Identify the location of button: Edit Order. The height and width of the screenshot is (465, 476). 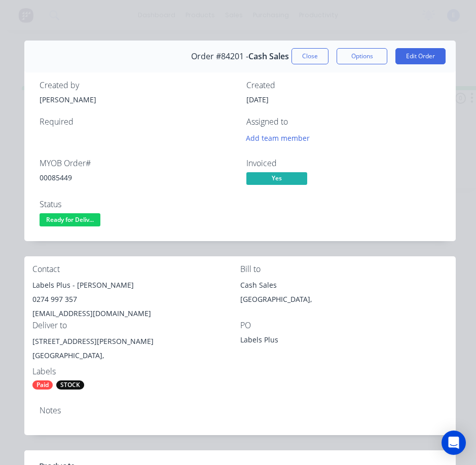
(420, 56).